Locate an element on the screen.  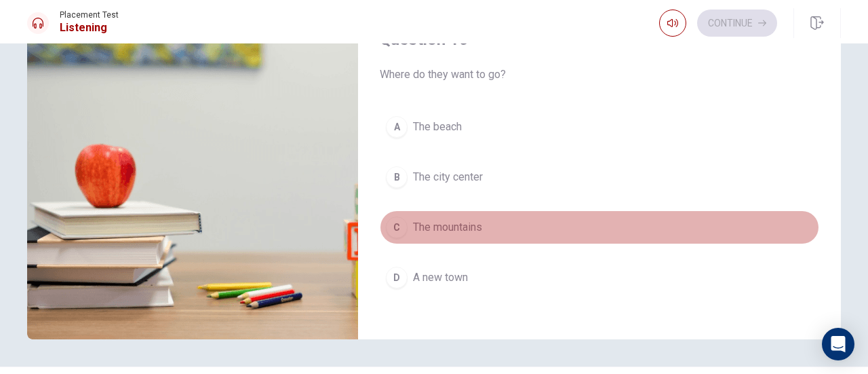
span: The beach is located at coordinates (437, 127).